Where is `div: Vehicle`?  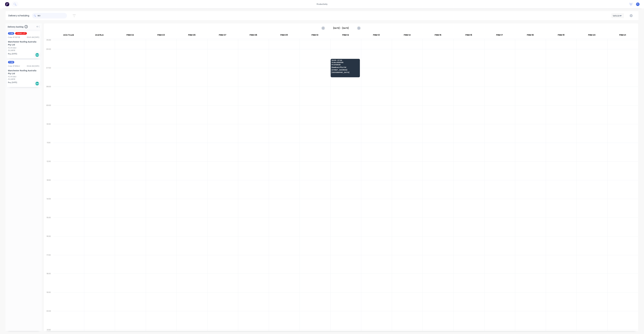
div: Vehicle is located at coordinates (617, 16).